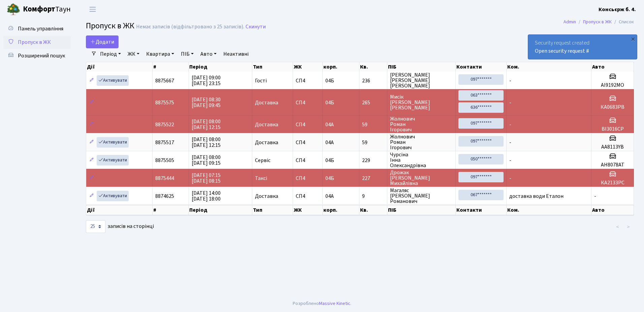 The width and height of the screenshot is (644, 312). What do you see at coordinates (37, 28) in the screenshot?
I see `a: Панель управління` at bounding box center [37, 28].